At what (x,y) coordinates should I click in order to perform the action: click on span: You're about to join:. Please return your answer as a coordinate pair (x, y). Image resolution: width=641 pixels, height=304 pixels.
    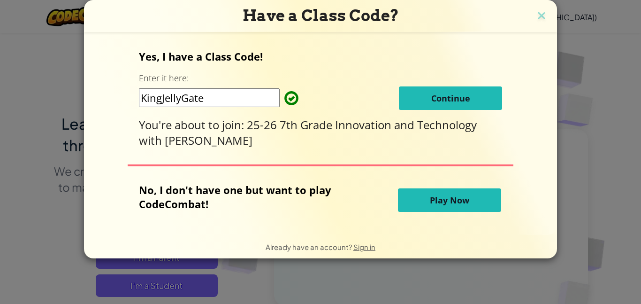
    Looking at the image, I should click on (193, 124).